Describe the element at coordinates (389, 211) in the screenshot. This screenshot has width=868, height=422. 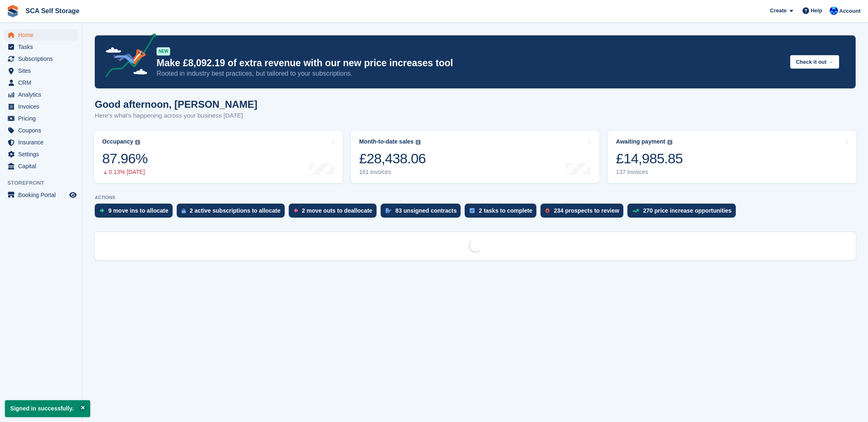
I see `img: contract_signature_icon-13c848040528278c33f63329250d36e43548de30e8caae1d1a13099fd9432cc5.svg` at that location.